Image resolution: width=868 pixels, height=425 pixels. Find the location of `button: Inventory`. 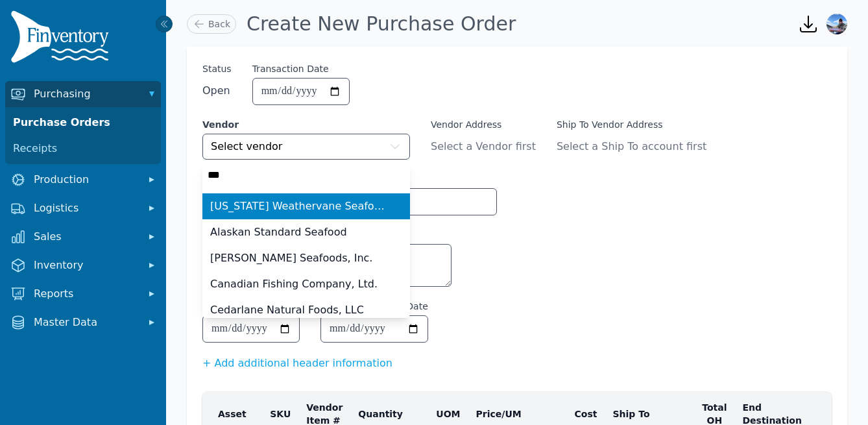

button: Inventory is located at coordinates (83, 265).